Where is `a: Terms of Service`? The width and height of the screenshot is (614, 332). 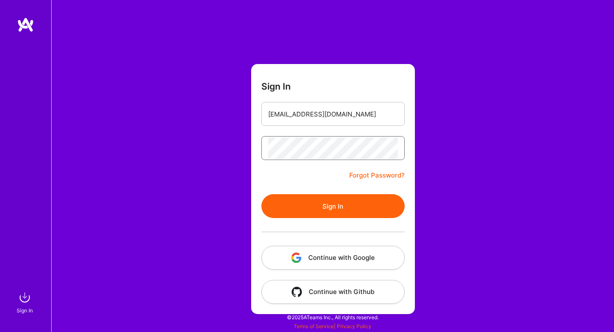
a: Terms of Service is located at coordinates (314, 326).